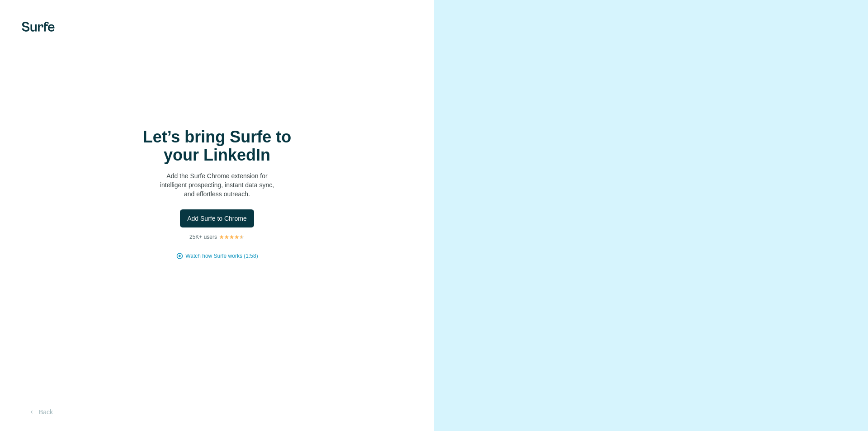  I want to click on button: Watch how Surfe works (1:58), so click(221, 256).